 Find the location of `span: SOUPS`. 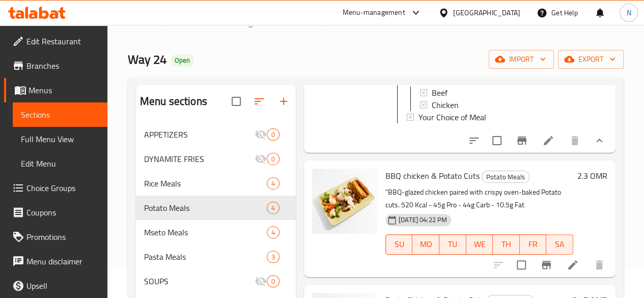

span: SOUPS is located at coordinates (199, 282).